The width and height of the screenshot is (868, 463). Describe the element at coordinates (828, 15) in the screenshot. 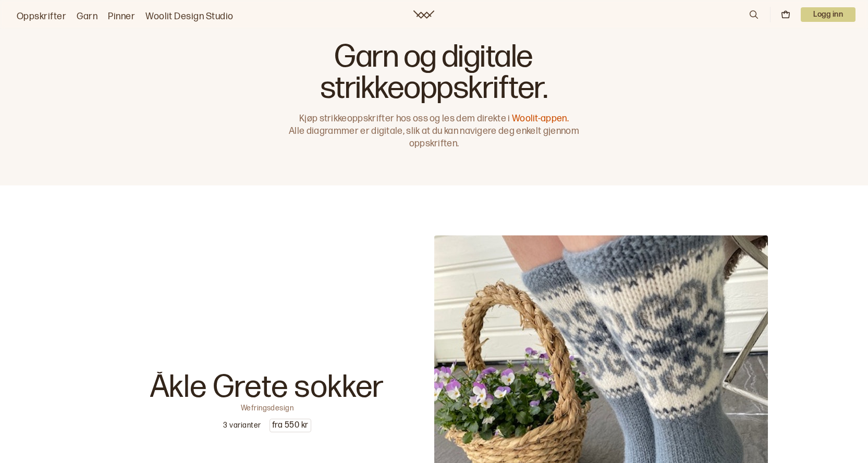

I see `button: User dropdown` at that location.